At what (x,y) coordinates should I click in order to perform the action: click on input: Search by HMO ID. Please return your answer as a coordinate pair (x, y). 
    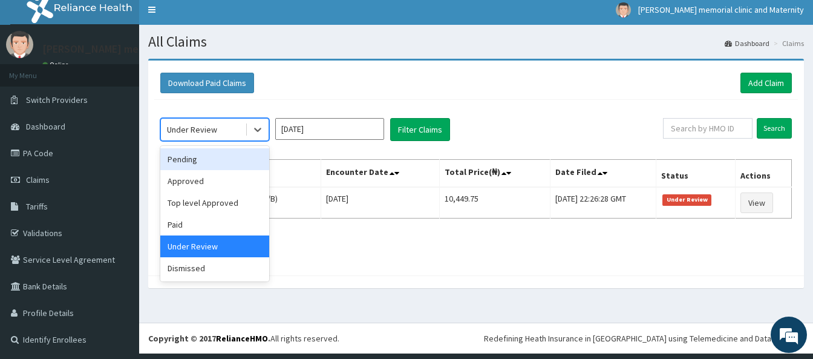
    Looking at the image, I should click on (708, 128).